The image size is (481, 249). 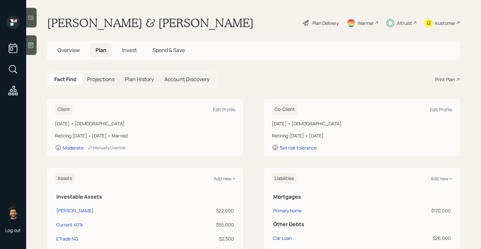 I want to click on div: Moderate, so click(x=73, y=148).